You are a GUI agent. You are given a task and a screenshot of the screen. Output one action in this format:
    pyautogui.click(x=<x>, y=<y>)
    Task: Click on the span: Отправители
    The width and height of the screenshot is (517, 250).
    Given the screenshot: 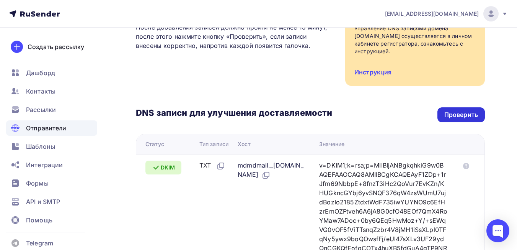 What is the action you would take?
    pyautogui.click(x=46, y=128)
    